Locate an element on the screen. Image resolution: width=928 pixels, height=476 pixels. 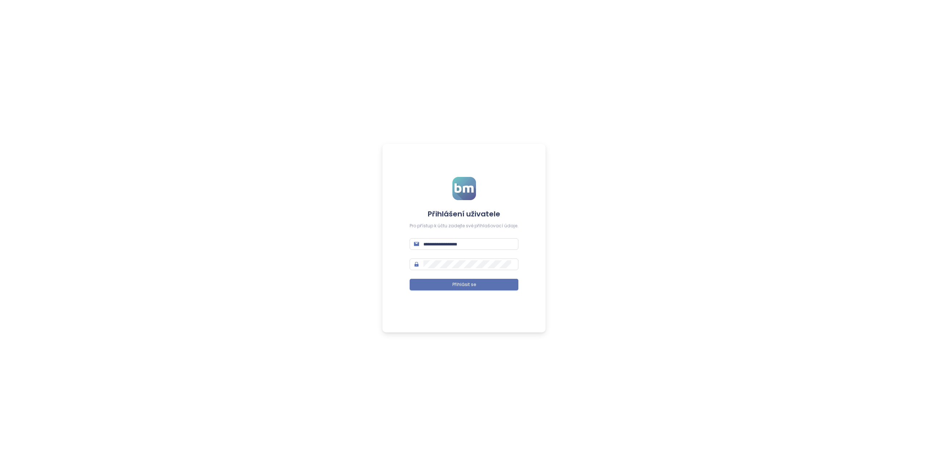
img: logo is located at coordinates (464, 189).